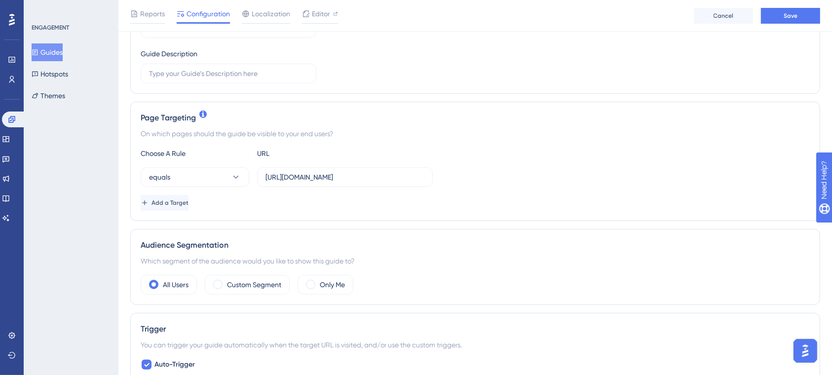  Describe the element at coordinates (312, 154) in the screenshot. I see `div: URL` at that location.